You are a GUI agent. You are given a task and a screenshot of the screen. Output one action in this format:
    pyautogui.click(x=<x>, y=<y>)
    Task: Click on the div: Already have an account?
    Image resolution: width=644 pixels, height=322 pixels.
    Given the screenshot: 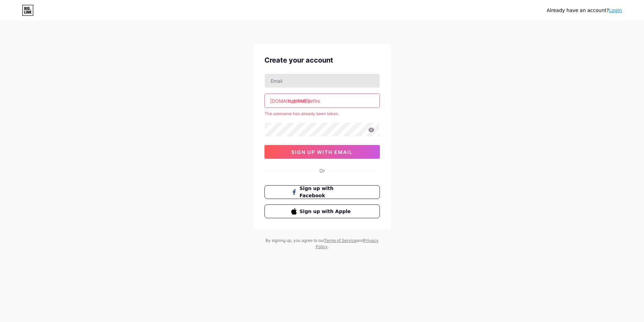 What is the action you would take?
    pyautogui.click(x=584, y=10)
    